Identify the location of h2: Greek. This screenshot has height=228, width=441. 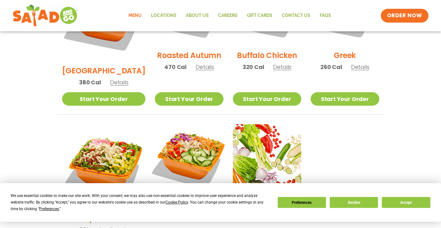
(345, 55).